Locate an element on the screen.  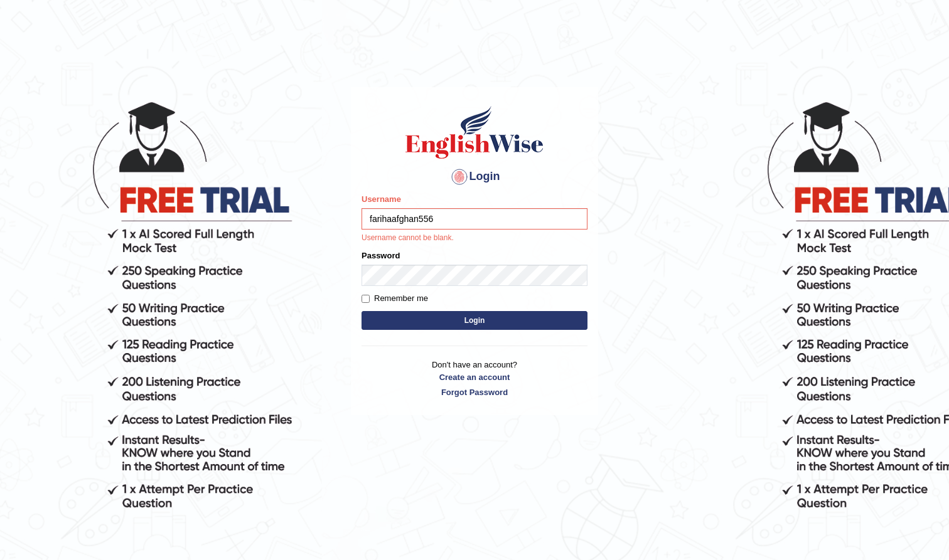
a: Create an account is located at coordinates (474, 377).